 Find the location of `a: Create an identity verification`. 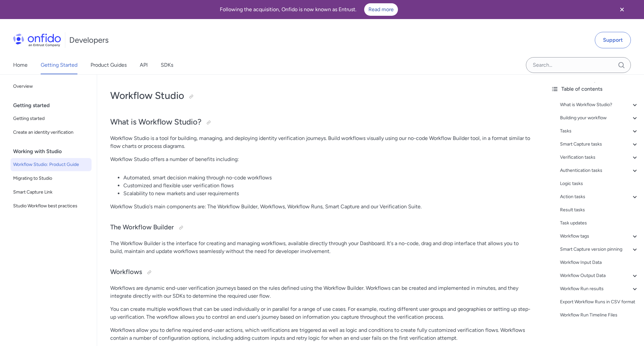

a: Create an identity verification is located at coordinates (51, 132).